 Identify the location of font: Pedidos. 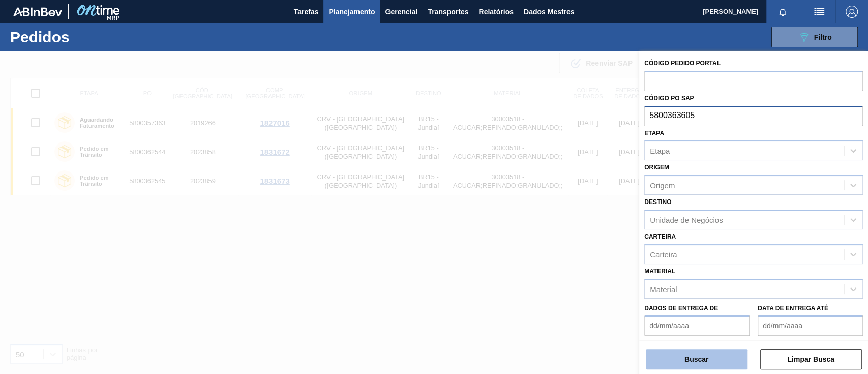
(40, 37).